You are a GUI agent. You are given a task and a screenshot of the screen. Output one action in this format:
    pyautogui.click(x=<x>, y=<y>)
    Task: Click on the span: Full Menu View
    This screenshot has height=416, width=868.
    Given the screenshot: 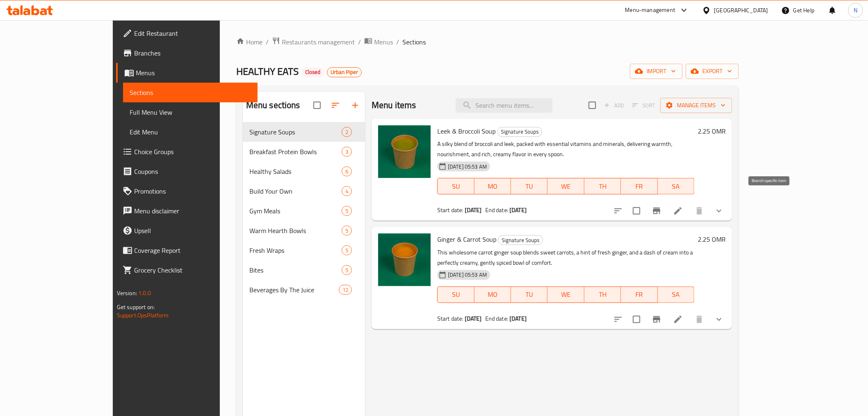 What is the action you would take?
    pyautogui.click(x=191, y=113)
    